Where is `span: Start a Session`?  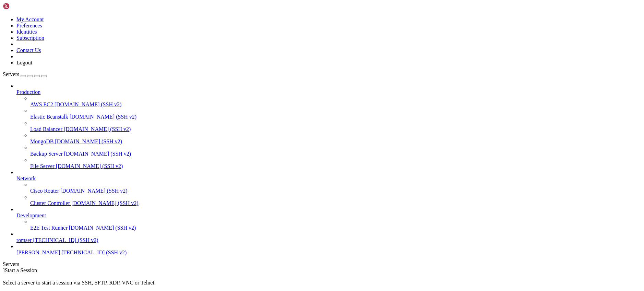 span: Start a Session is located at coordinates (21, 270).